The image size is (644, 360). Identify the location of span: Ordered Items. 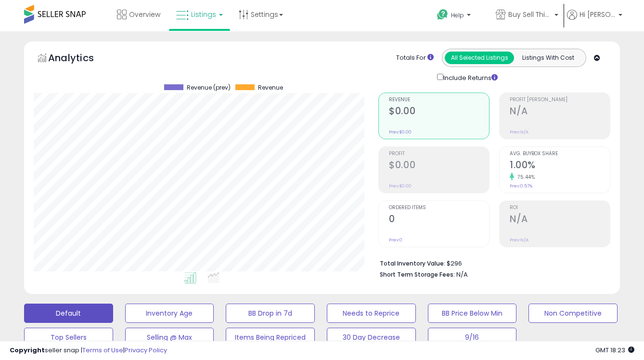
(439, 208).